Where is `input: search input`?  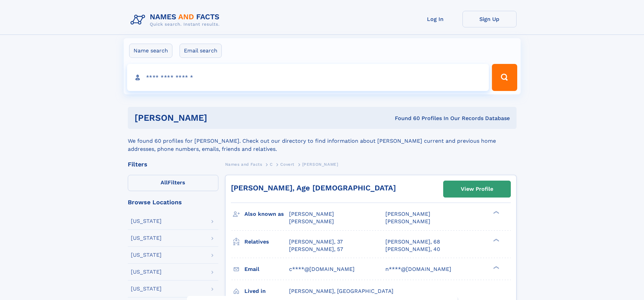 input: search input is located at coordinates (308, 78).